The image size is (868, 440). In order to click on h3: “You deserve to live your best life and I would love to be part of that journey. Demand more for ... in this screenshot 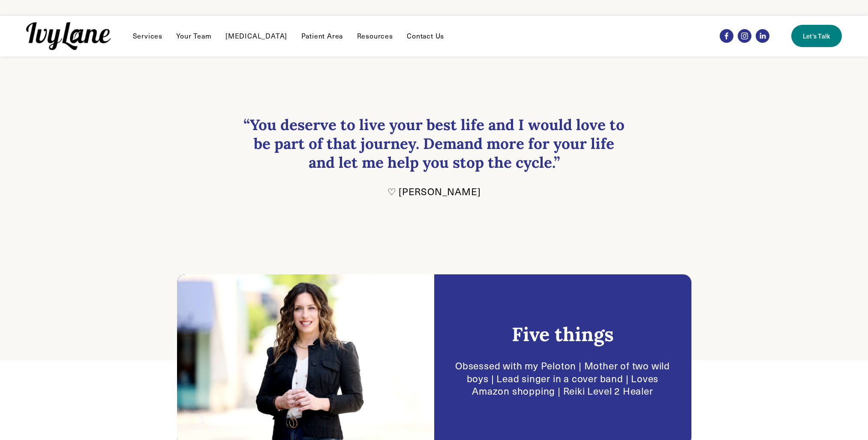, I will do `click(434, 143)`.